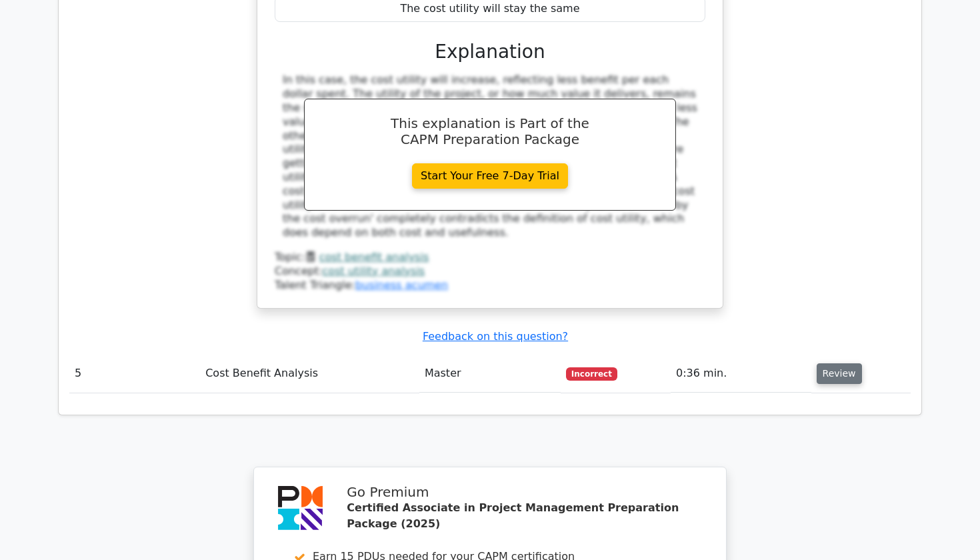 The height and width of the screenshot is (560, 980). What do you see at coordinates (490, 373) in the screenshot?
I see `td: Master` at bounding box center [490, 373].